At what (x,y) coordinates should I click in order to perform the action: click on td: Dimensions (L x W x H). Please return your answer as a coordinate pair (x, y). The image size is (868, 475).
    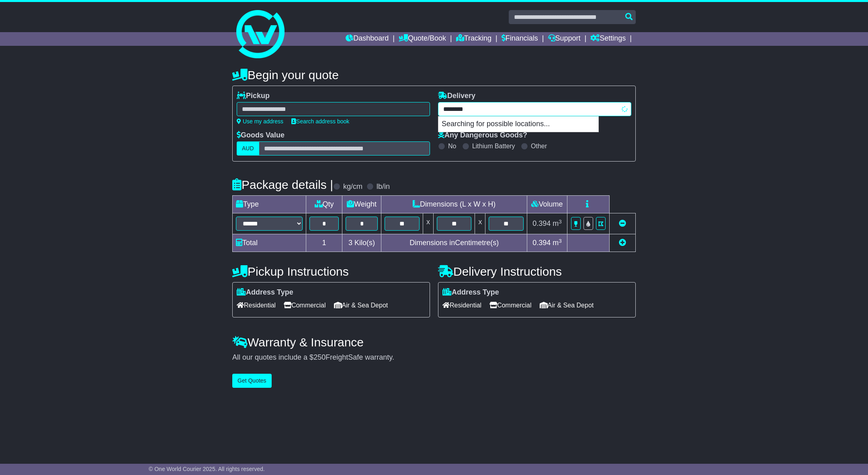
    Looking at the image, I should click on (454, 205).